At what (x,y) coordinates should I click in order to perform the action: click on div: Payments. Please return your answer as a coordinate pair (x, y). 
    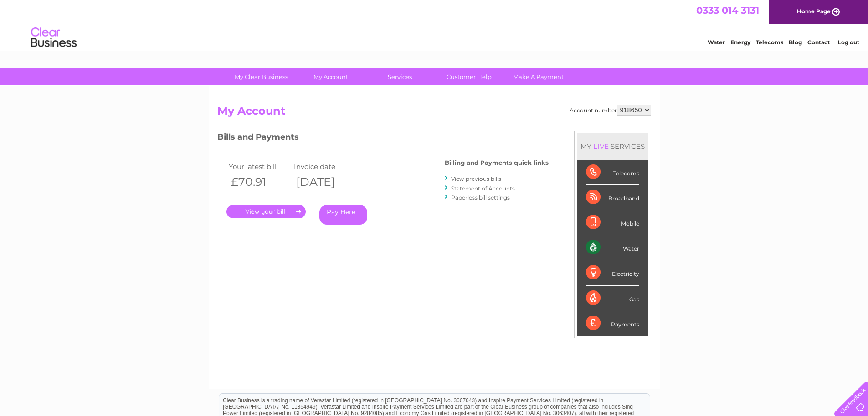
    Looking at the image, I should click on (612, 323).